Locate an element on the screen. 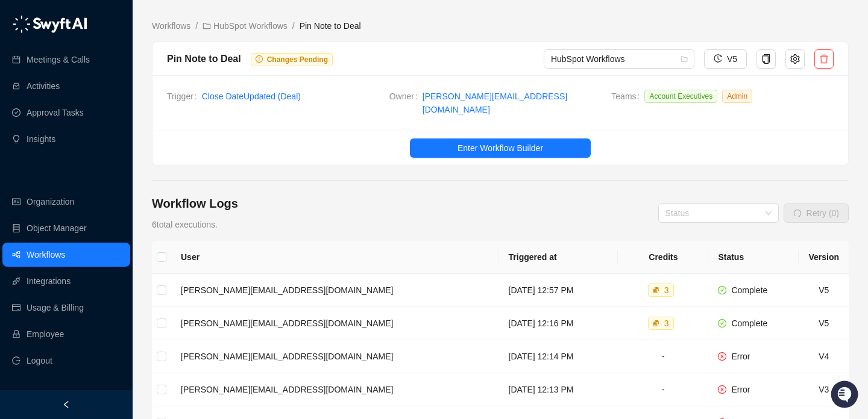 This screenshot has height=419, width=868. th: User is located at coordinates (335, 257).